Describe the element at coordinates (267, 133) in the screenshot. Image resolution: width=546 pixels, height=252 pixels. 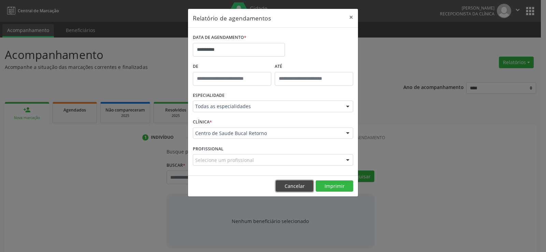
I see `span: Centro de Saude Bucal Retorno` at that location.